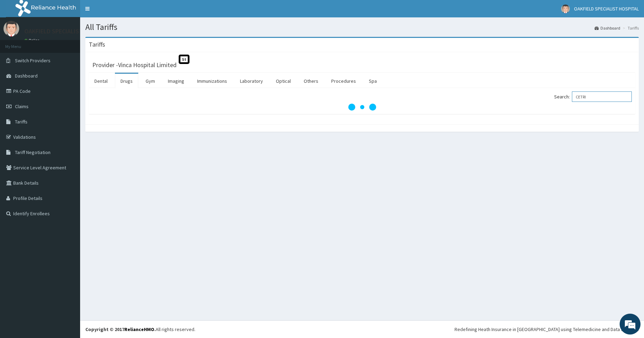  What do you see at coordinates (68, 123) in the screenshot?
I see `span: We're online!` at bounding box center [68, 123].